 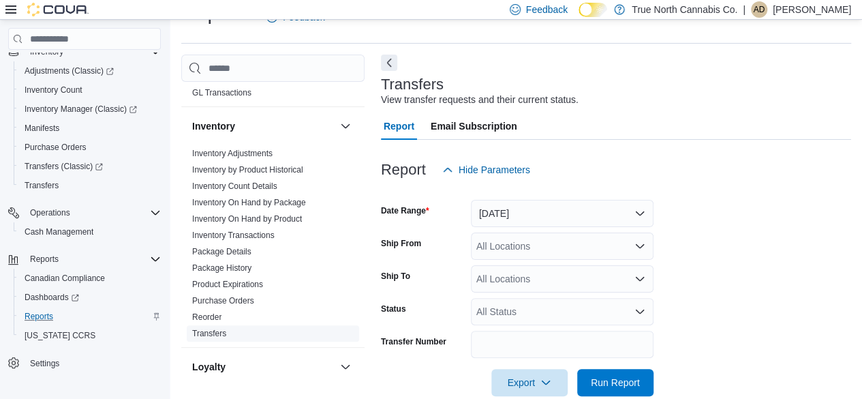 I want to click on button: Hide Parameters, so click(x=486, y=170).